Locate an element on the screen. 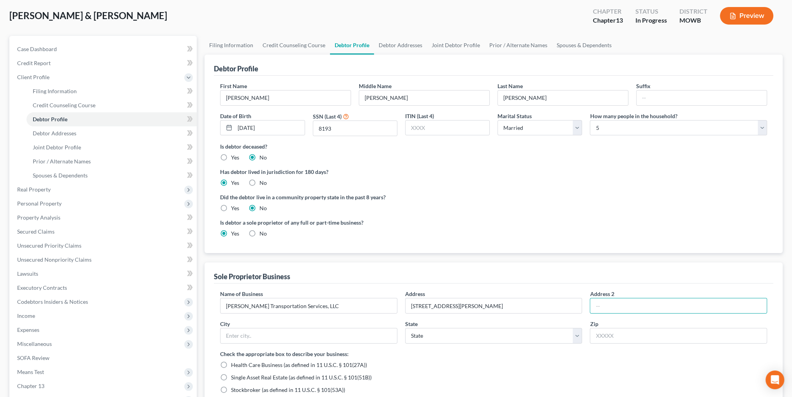 This screenshot has height=397, width=792. div: Status is located at coordinates (651, 11).